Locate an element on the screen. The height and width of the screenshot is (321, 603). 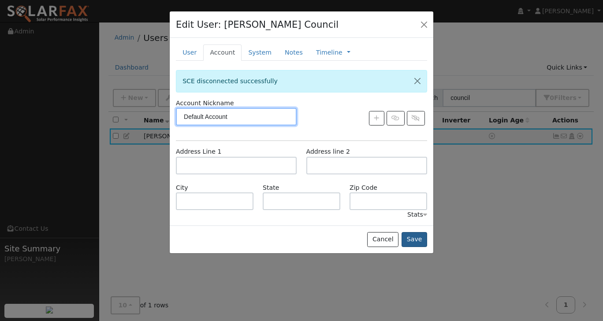
label: State is located at coordinates (270, 188).